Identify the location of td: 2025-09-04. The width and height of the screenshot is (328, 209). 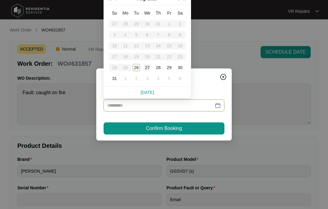
(158, 79).